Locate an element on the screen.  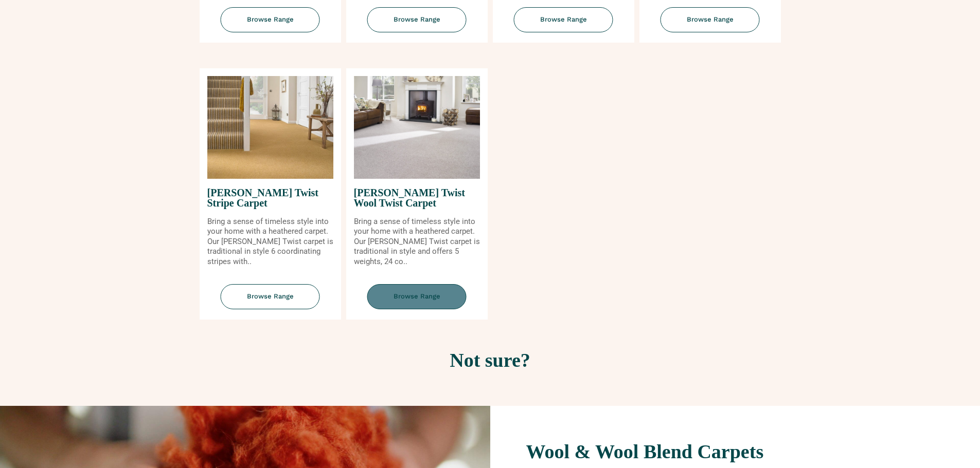
h2: Wool & Wool Blend Carpets is located at coordinates (735, 452).